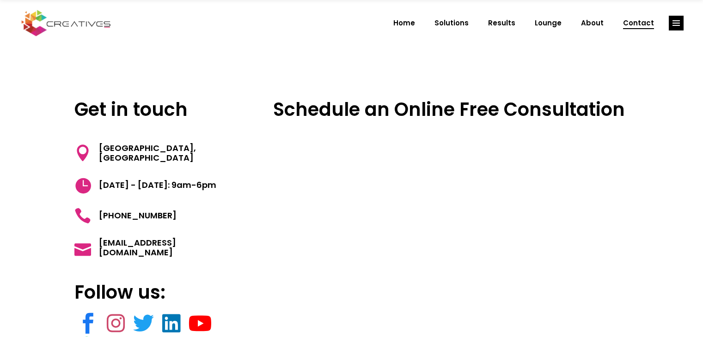  Describe the element at coordinates (548, 23) in the screenshot. I see `a: Lounge` at that location.